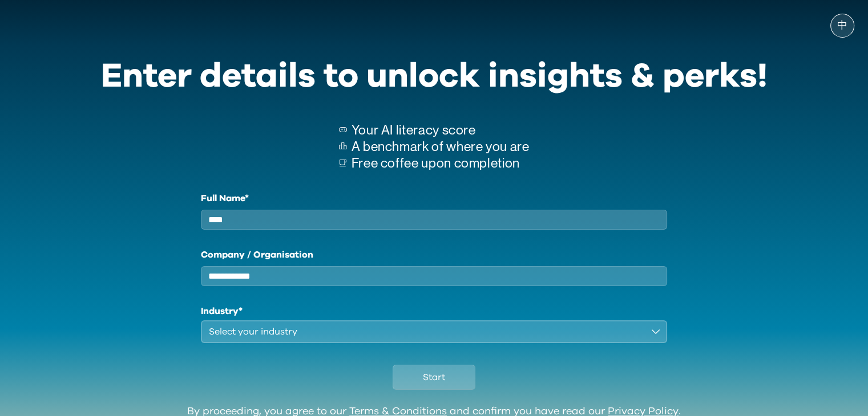  What do you see at coordinates (434, 377) in the screenshot?
I see `span: Start` at bounding box center [434, 377].